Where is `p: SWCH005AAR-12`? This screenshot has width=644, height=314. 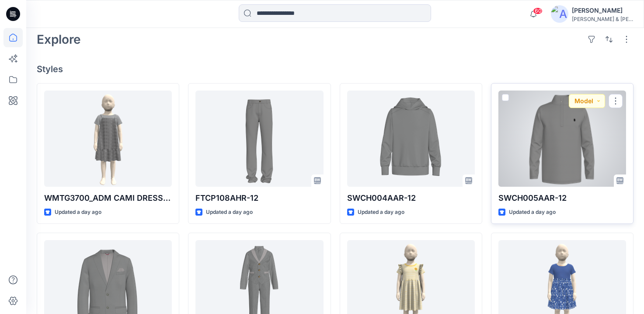
p: SWCH005AAR-12 is located at coordinates (562, 198).